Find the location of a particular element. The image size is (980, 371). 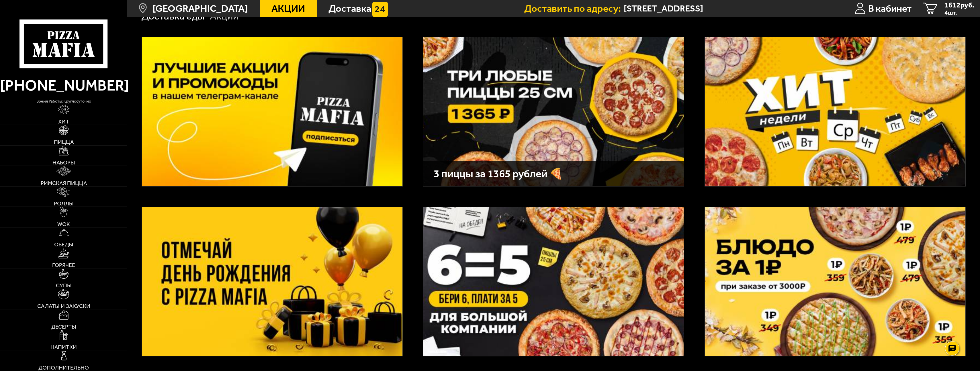

span: WOK is located at coordinates (64, 224).